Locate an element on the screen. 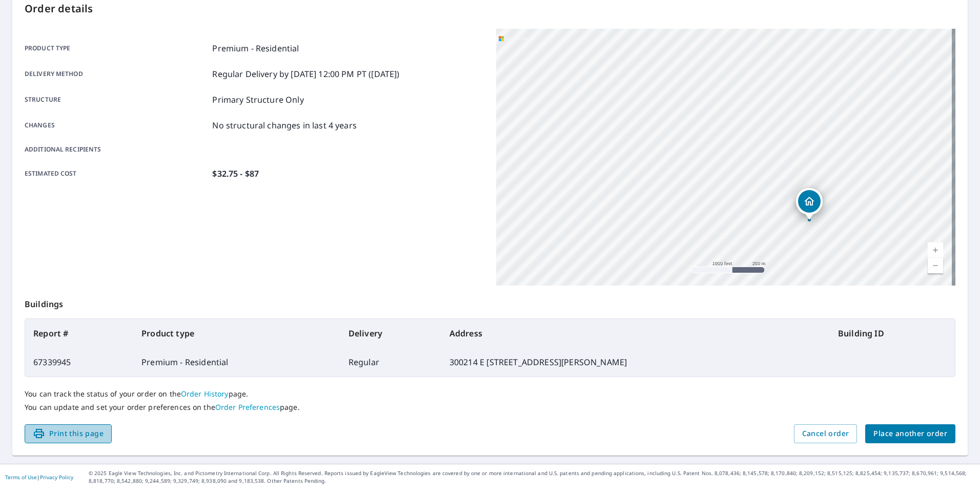 The image size is (980, 490). button: Print this page is located at coordinates (68, 433).